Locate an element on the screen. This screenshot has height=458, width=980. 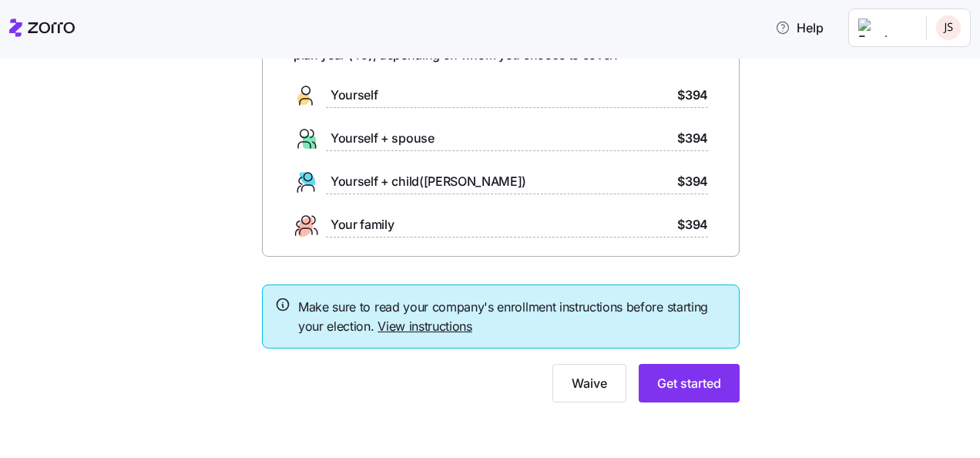
img: 709dc82ce4edaeca28e28aba94a9aac9 is located at coordinates (948, 28).